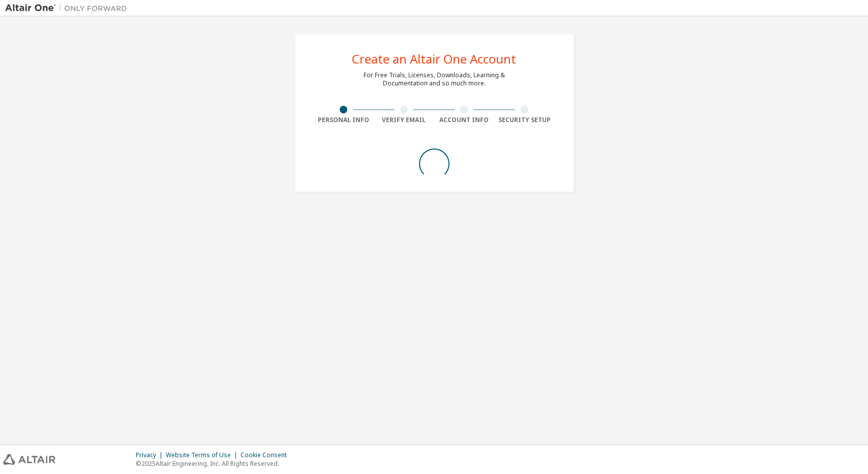  I want to click on div: Verify Email, so click(404, 120).